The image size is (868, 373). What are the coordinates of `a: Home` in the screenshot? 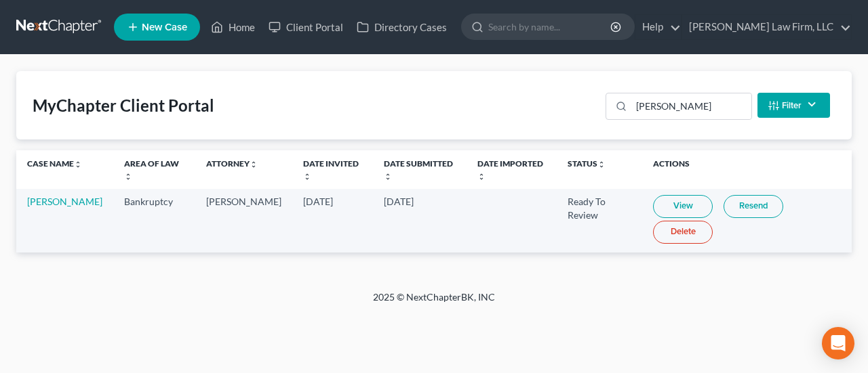 It's located at (232, 27).